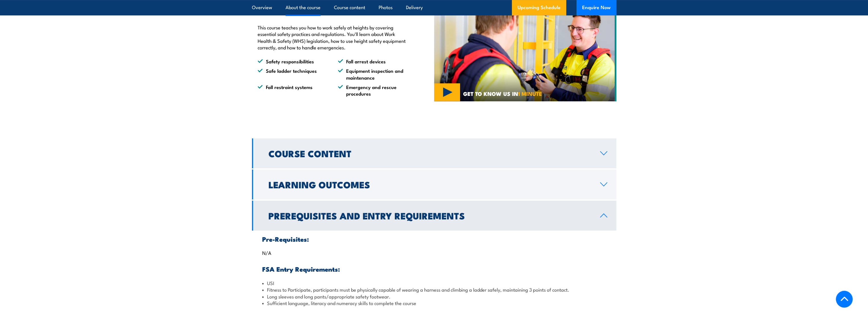 This screenshot has height=323, width=868. What do you see at coordinates (434, 153) in the screenshot?
I see `a: Course Content` at bounding box center [434, 153].